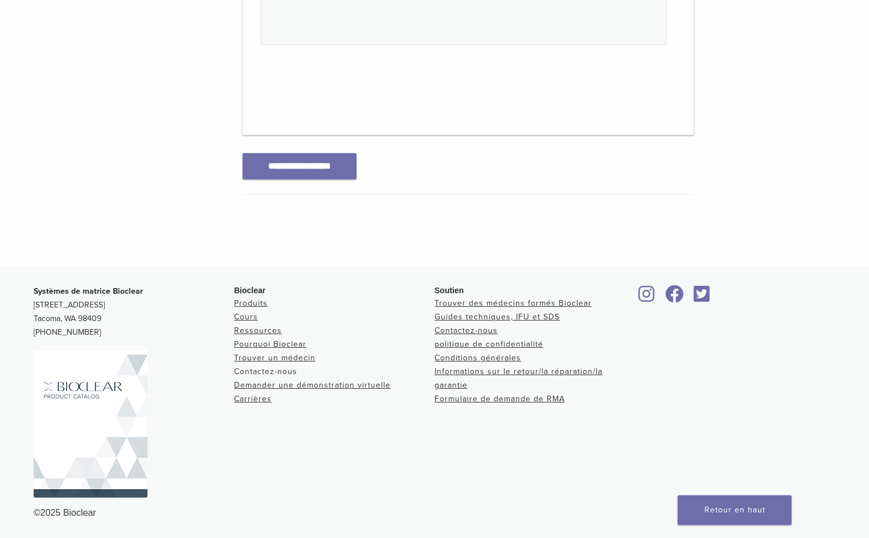 This screenshot has width=869, height=538. Describe the element at coordinates (67, 318) in the screenshot. I see `font: Tacoma, WA 98409` at that location.